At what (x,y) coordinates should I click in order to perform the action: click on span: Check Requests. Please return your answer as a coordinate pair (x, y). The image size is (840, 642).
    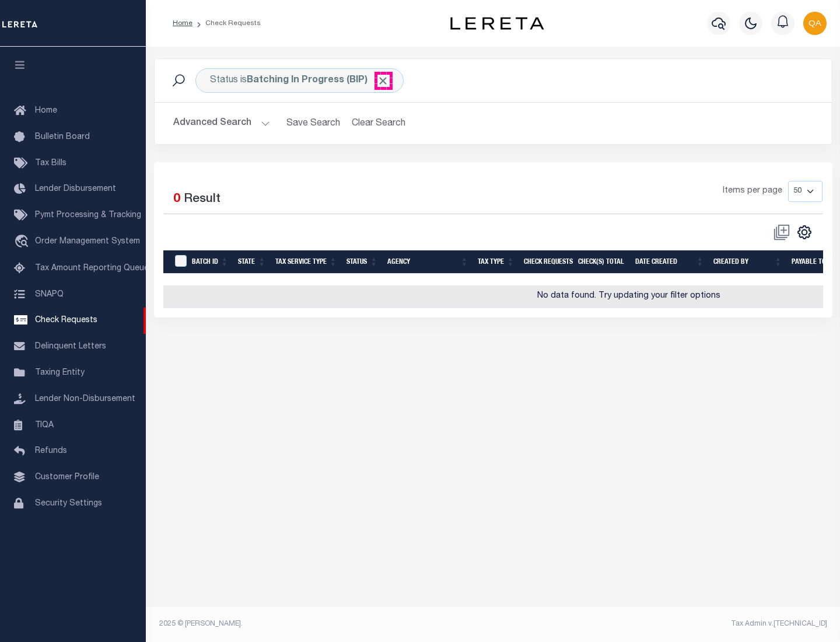
    Looking at the image, I should click on (66, 321).